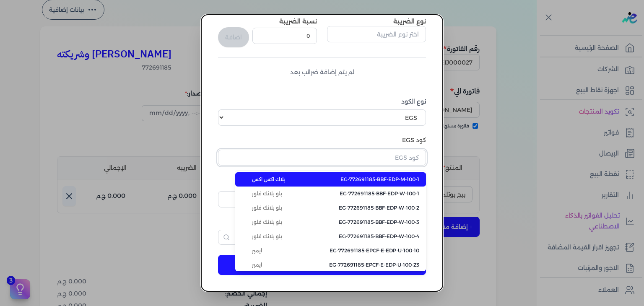 The width and height of the screenshot is (644, 306). I want to click on button: كود EGS, so click(322, 159).